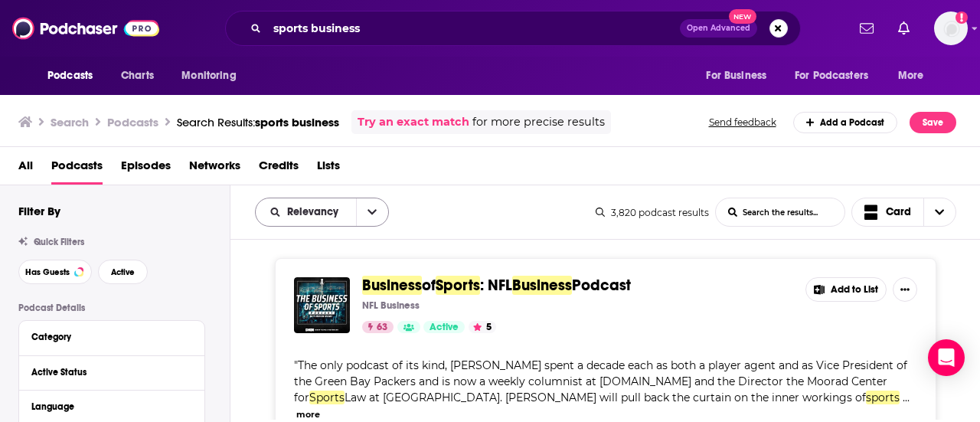 The height and width of the screenshot is (422, 980). I want to click on span: Lists, so click(328, 168).